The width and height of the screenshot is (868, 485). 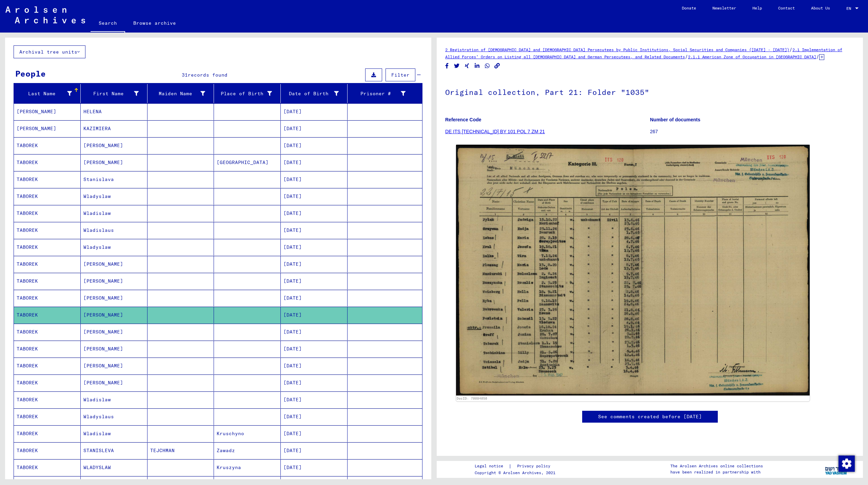 What do you see at coordinates (535, 466) in the screenshot?
I see `a: Privacy policy` at bounding box center [535, 466].